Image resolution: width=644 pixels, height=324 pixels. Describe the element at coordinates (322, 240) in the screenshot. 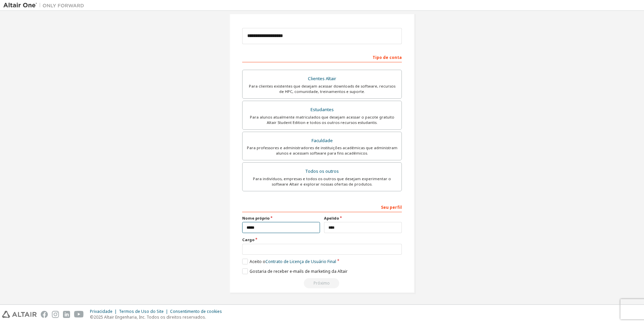

I see `label: Cargo` at that location.